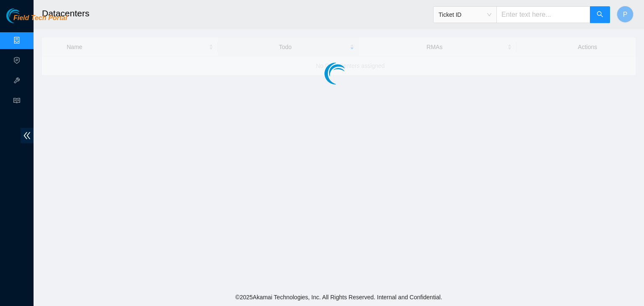  What do you see at coordinates (625, 14) in the screenshot?
I see `button: P` at bounding box center [625, 14].